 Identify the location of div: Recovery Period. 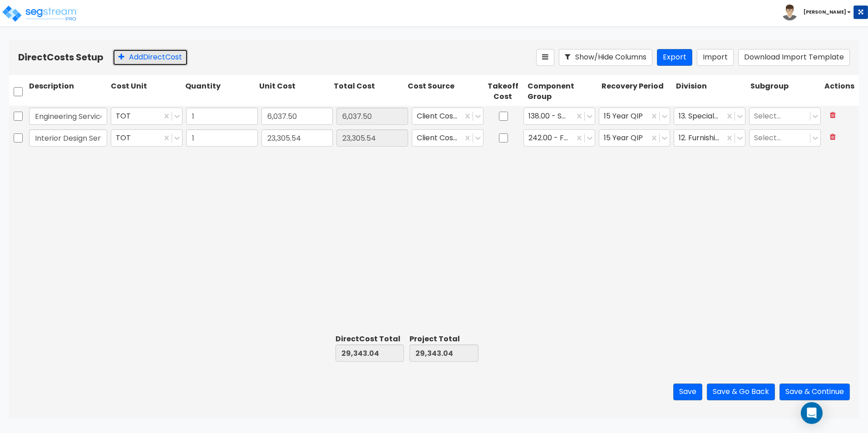
(637, 92).